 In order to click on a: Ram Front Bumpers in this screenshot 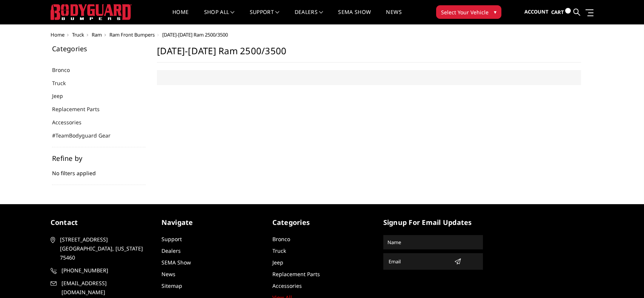, I will do `click(132, 35)`.